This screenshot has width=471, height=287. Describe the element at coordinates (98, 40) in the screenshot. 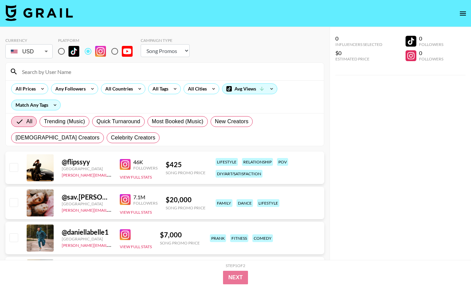

I see `div: Platform` at that location.